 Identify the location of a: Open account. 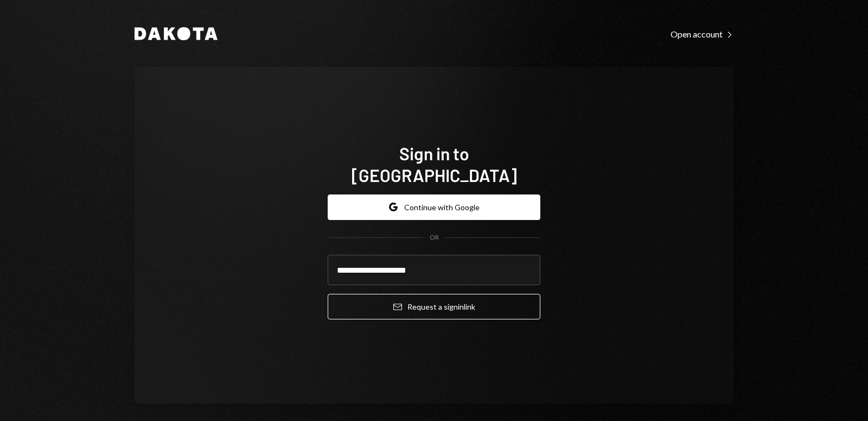
(702, 33).